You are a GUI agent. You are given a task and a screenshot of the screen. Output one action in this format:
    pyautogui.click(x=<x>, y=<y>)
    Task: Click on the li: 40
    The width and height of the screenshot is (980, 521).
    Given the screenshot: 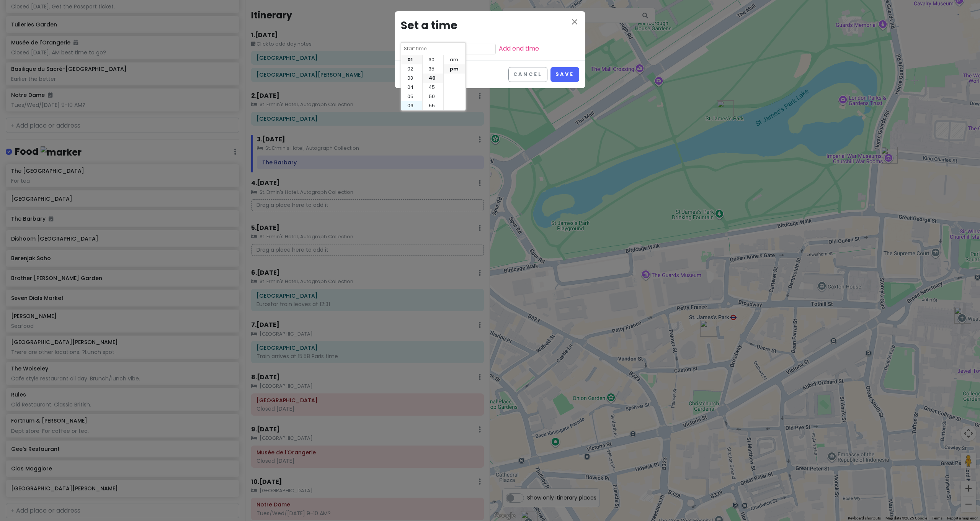 What is the action you would take?
    pyautogui.click(x=433, y=78)
    